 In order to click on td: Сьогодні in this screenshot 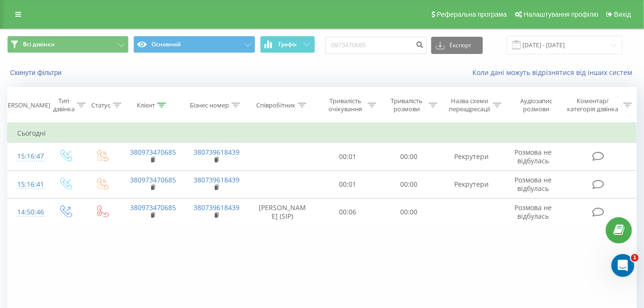, I will do `click(322, 133)`.